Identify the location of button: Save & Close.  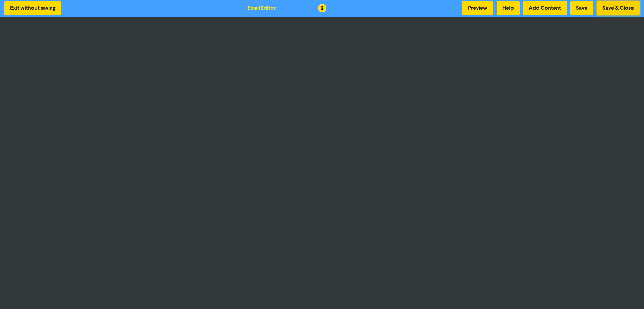
(618, 8).